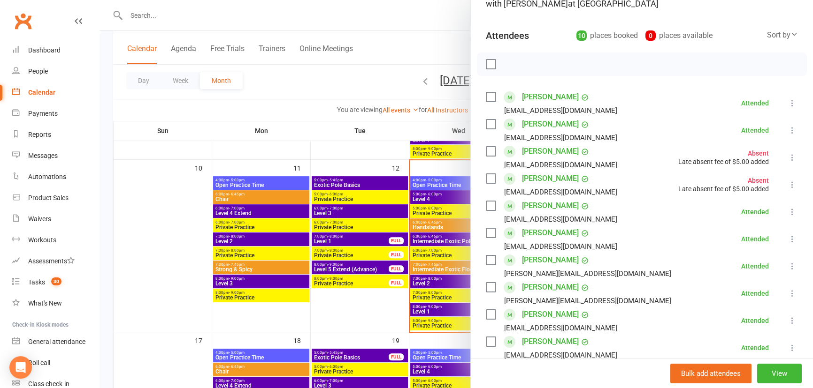 This screenshot has width=813, height=388. What do you see at coordinates (47, 177) in the screenshot?
I see `div: Automations` at bounding box center [47, 177].